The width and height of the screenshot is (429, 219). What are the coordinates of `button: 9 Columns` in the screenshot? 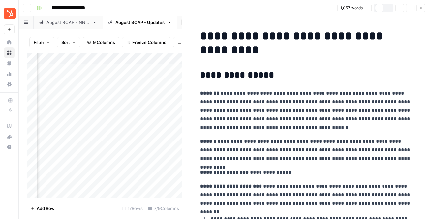 It's located at (101, 42).